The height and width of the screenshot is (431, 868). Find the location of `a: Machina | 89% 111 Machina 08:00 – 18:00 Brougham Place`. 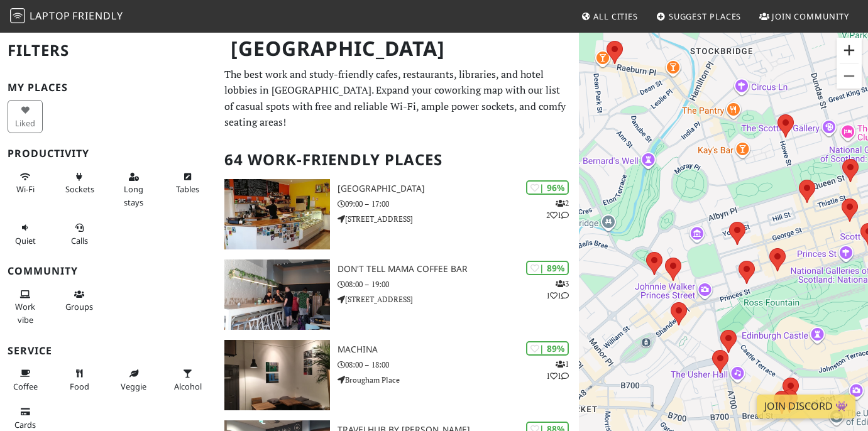

a: Machina | 89% 111 Machina 08:00 – 18:00 Brougham Place is located at coordinates (397, 375).